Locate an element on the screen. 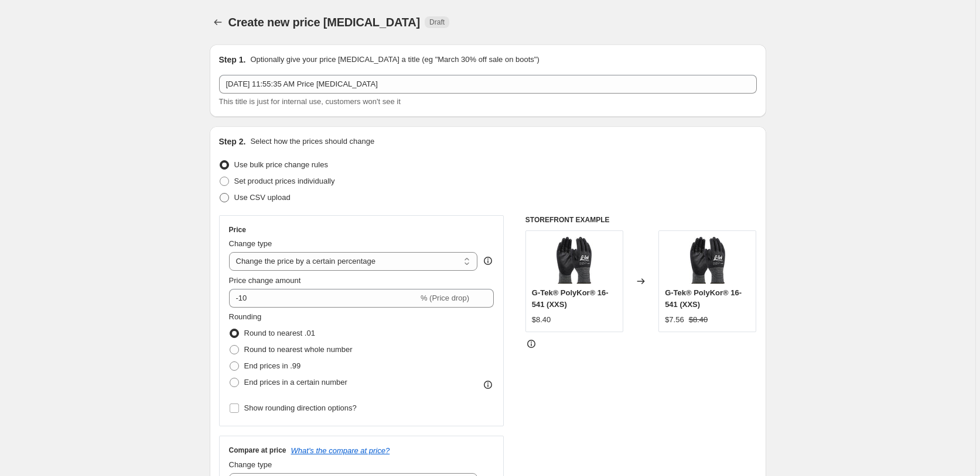  input: -15 is located at coordinates (323, 299).